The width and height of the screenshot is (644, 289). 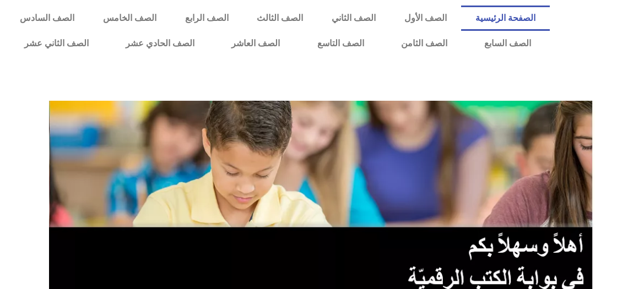 I want to click on a: الصف الرابع, so click(x=206, y=18).